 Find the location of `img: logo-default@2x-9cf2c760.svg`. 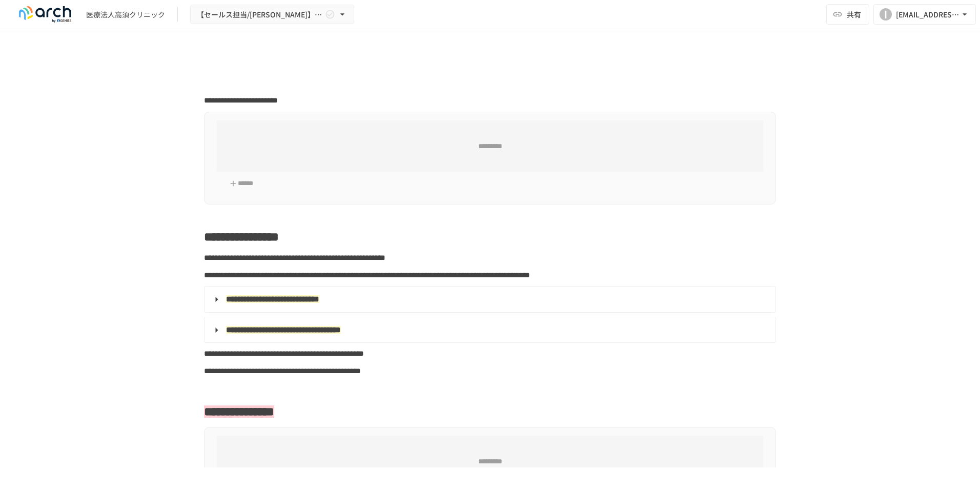

img: logo-default@2x-9cf2c760.svg is located at coordinates (45, 14).